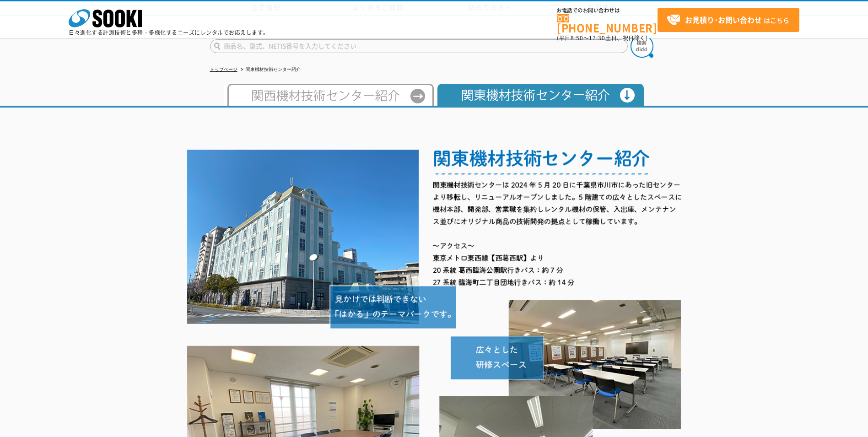 Image resolution: width=868 pixels, height=437 pixels. I want to click on a: 西日本テクニカルセンター紹介, so click(328, 100).